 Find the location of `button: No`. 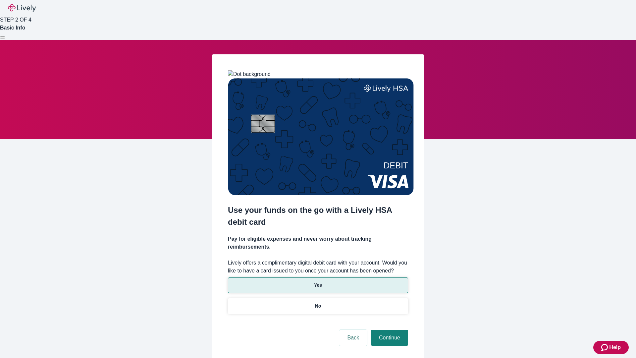

button: No is located at coordinates (318, 306).